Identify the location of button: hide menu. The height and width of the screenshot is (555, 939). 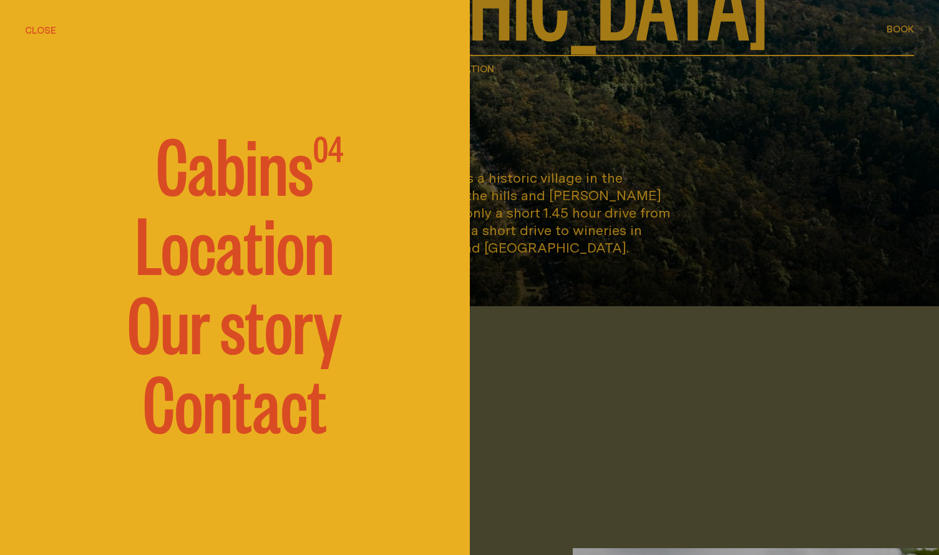
(41, 30).